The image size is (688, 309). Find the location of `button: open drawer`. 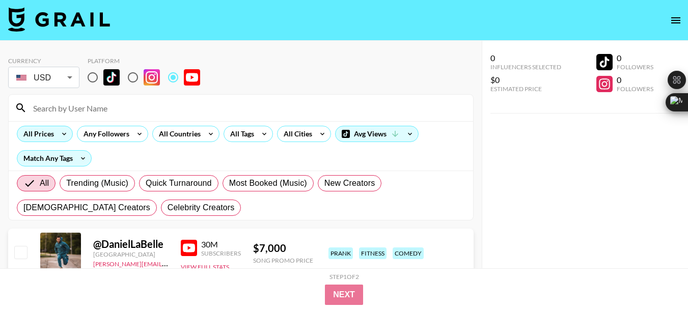

button: open drawer is located at coordinates (676, 20).